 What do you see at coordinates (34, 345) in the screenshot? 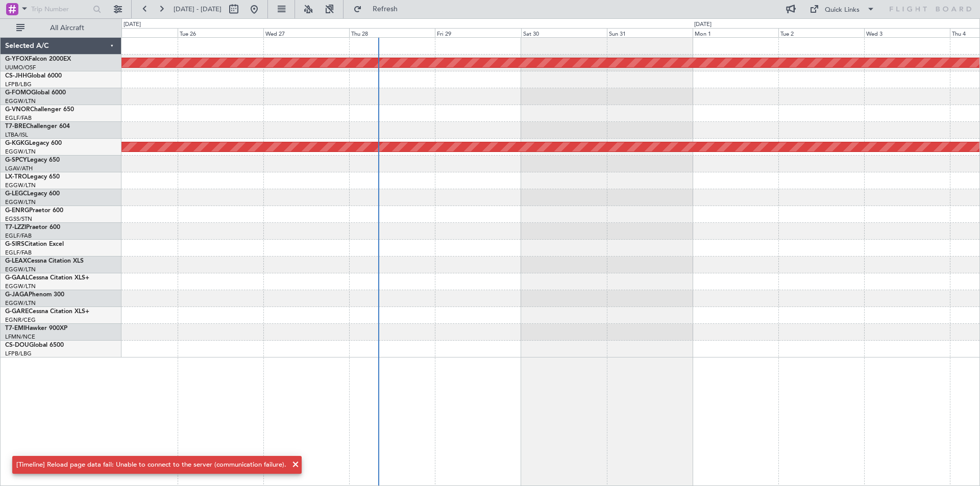
I see `a: CS-DOUGlobal 6500` at bounding box center [34, 345].